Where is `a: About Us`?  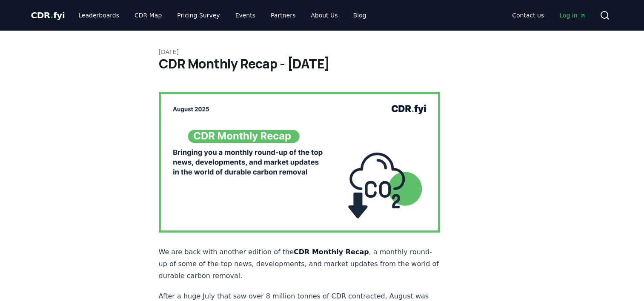
a: About Us is located at coordinates (324, 16).